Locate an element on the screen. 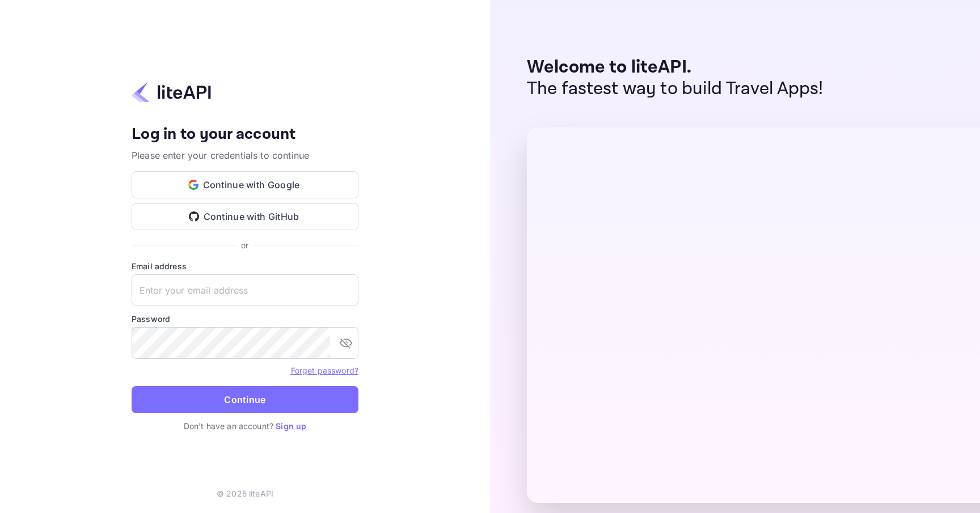 The height and width of the screenshot is (513, 980). button: Continue is located at coordinates (245, 400).